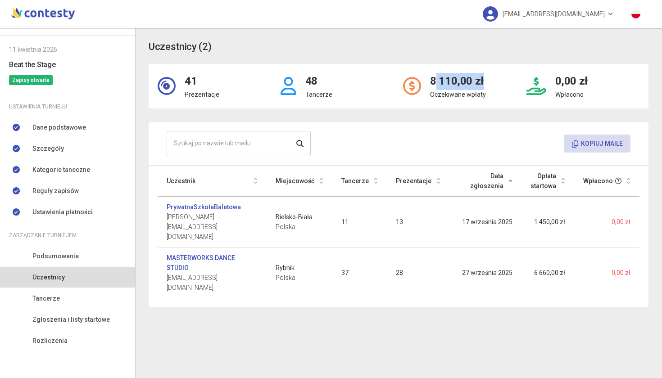  What do you see at coordinates (59, 127) in the screenshot?
I see `span: Dane podstawowe` at bounding box center [59, 127].